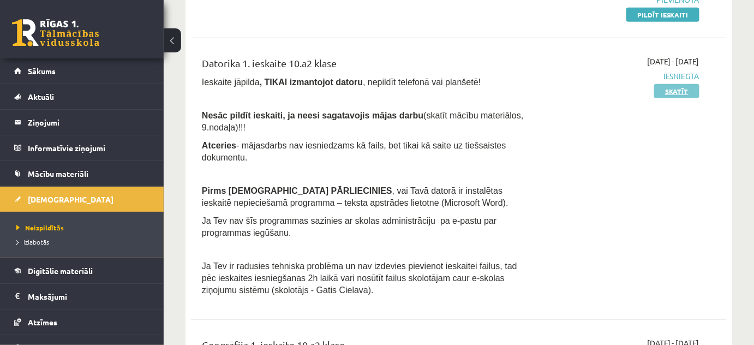 This screenshot has height=345, width=754. I want to click on span: - mājasdarbs nav iesniedzams kā fails, bet tikai kā saite uz tiešsaistes dokumentu., so click(354, 151).